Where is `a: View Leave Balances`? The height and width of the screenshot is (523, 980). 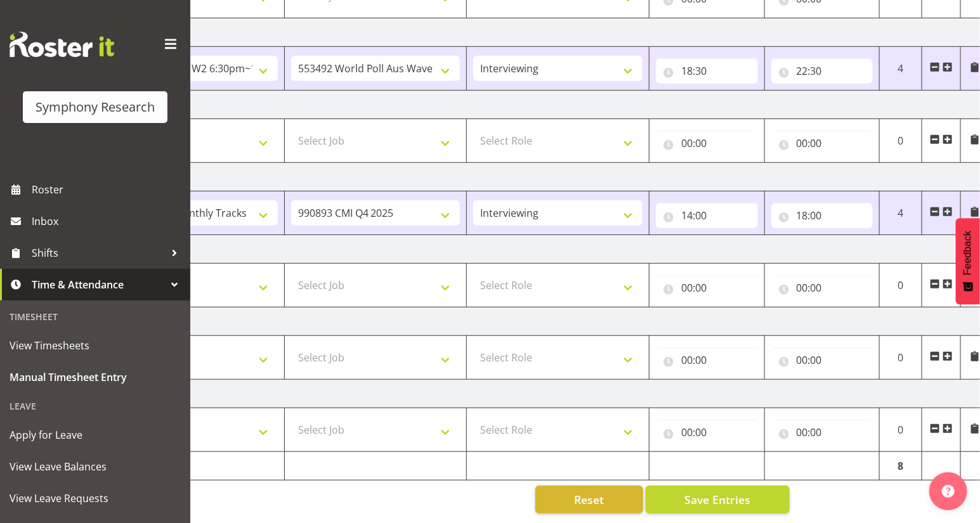
a: View Leave Balances is located at coordinates (95, 466).